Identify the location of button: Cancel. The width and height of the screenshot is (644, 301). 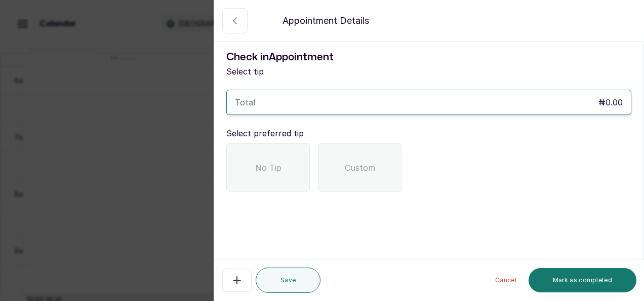
(506, 280).